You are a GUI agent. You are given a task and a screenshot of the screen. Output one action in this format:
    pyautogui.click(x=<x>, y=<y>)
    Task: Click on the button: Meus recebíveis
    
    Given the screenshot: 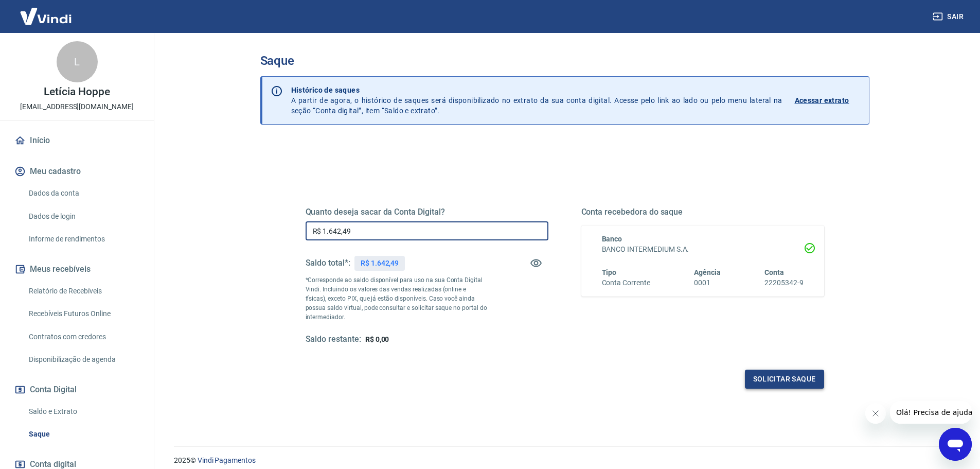 What is the action you would take?
    pyautogui.click(x=77, y=269)
    